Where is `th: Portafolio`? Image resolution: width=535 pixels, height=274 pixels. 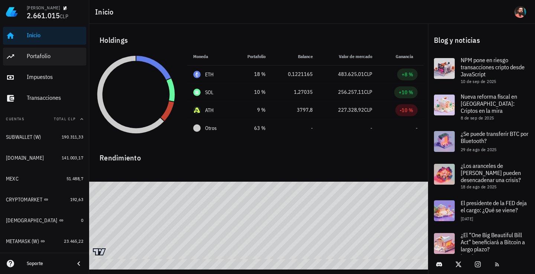 th: Portafolio is located at coordinates (252, 56).